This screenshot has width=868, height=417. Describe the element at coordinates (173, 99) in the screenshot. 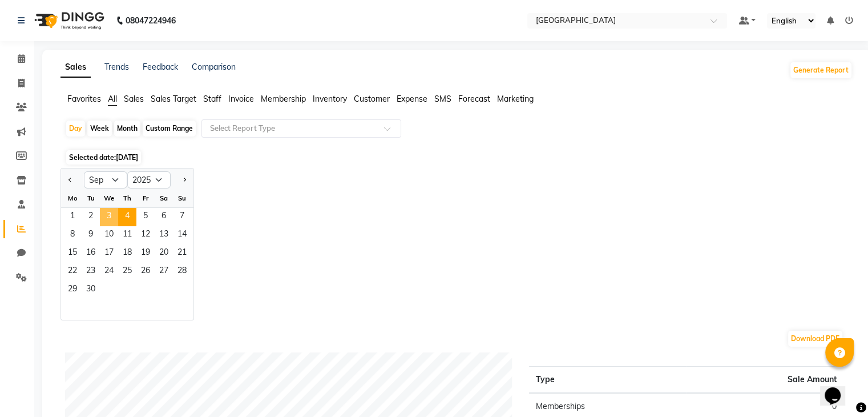

I see `span: Sales Target` at that location.